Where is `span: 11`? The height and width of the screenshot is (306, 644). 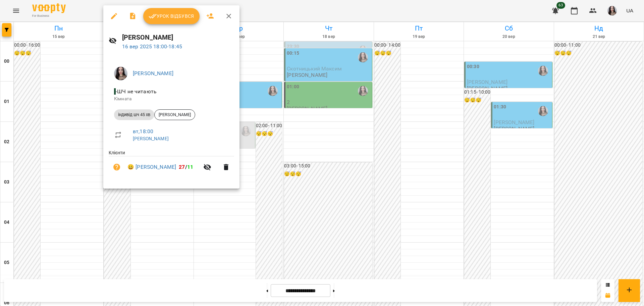
span: 11 is located at coordinates (190, 167).